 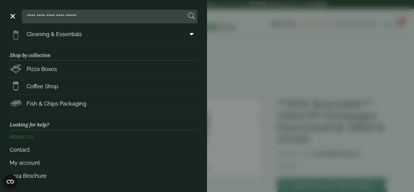 I want to click on h3: Shop by collection, so click(x=103, y=52).